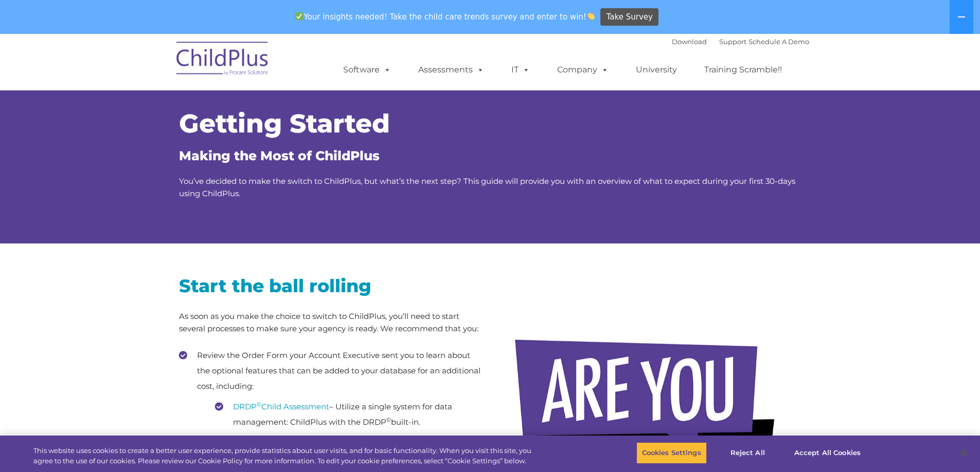 The image size is (980, 472). What do you see at coordinates (747, 453) in the screenshot?
I see `button: Reject All` at bounding box center [747, 453].